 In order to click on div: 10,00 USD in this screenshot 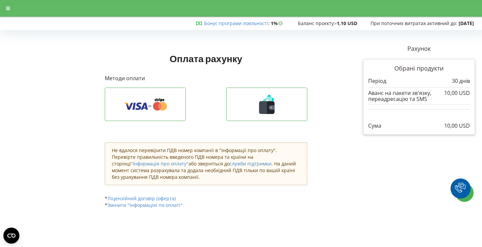, I will do `click(457, 93)`.